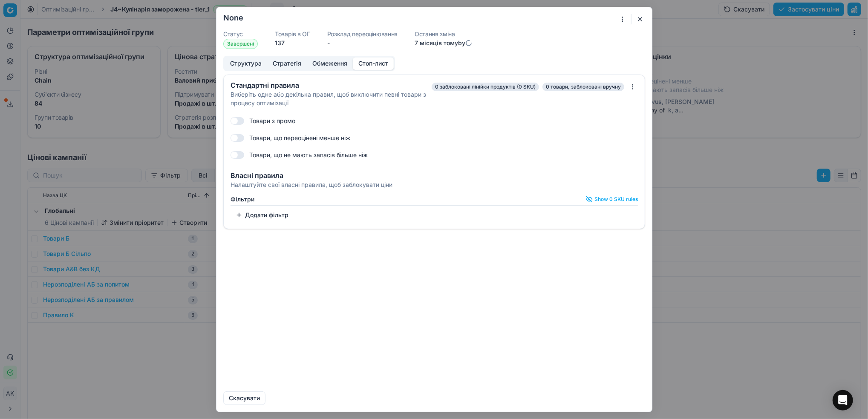  What do you see at coordinates (443, 43) in the screenshot?
I see `p: 7 місяців тому by` at bounding box center [443, 43].